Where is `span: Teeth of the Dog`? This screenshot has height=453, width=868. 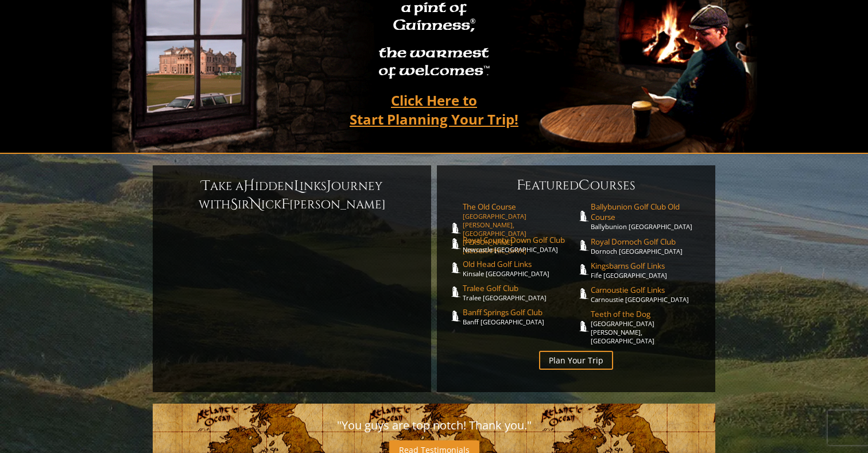
span: Teeth of the Dog is located at coordinates (648, 314).